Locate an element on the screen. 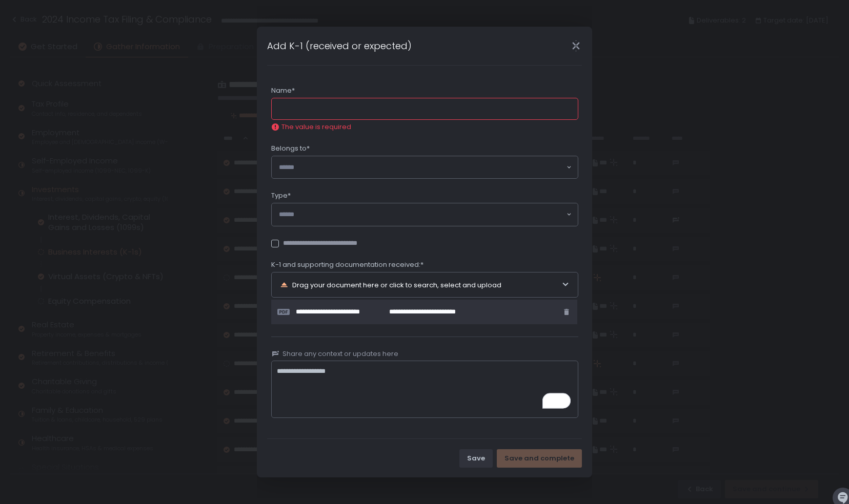 The width and height of the screenshot is (849, 504). span: Type* is located at coordinates (281, 196).